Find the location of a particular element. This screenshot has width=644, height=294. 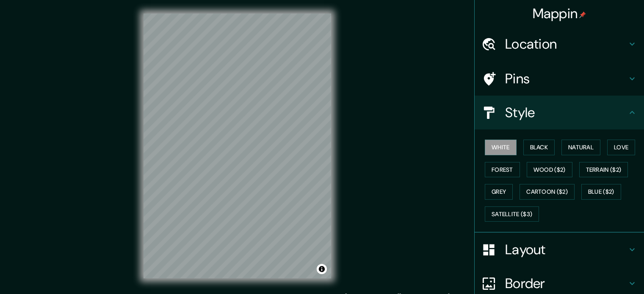

h4: Pins is located at coordinates (566, 79).